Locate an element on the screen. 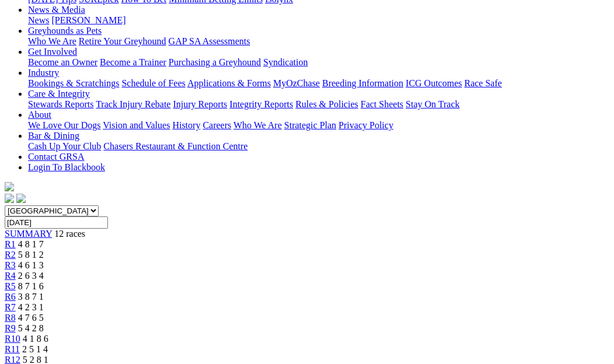 This screenshot has height=364, width=614. span: 4 7 6 5 is located at coordinates (31, 317).